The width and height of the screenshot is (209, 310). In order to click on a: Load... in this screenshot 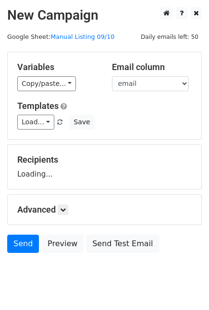, I will do `click(35, 122)`.